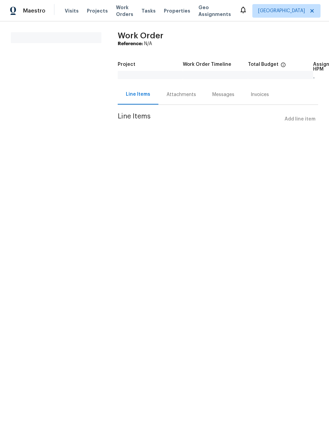  I want to click on span: Maestro, so click(34, 11).